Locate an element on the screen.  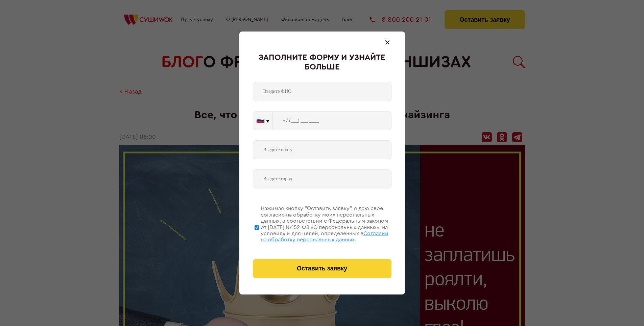
input: Введите ФИО is located at coordinates (322, 91).